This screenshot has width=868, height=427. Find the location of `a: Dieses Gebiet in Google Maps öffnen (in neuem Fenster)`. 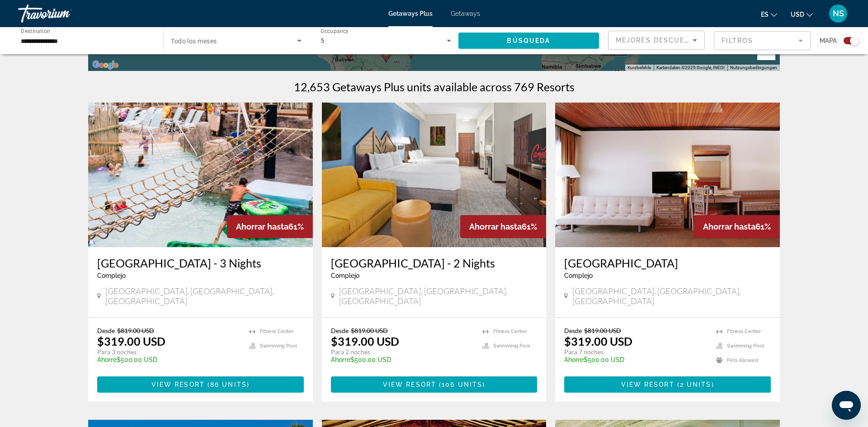

a: Dieses Gebiet in Google Maps öffnen (in neuem Fenster) is located at coordinates (105, 65).